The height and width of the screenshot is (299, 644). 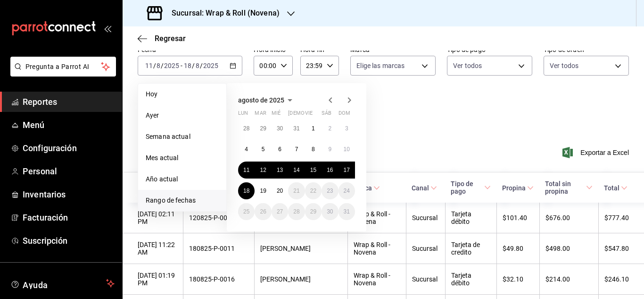 I want to click on abbr: 11 de agosto de 2025, so click(x=246, y=170).